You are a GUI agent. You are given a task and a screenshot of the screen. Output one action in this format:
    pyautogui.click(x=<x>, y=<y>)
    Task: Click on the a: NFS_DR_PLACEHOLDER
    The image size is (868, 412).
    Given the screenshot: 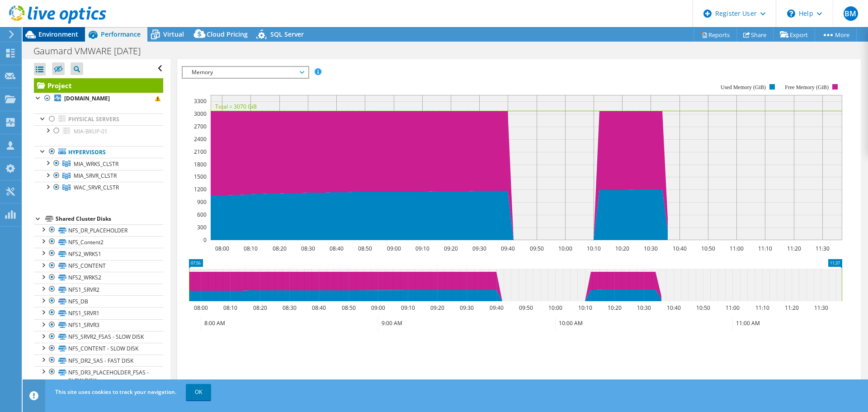 What is the action you would take?
    pyautogui.click(x=99, y=230)
    